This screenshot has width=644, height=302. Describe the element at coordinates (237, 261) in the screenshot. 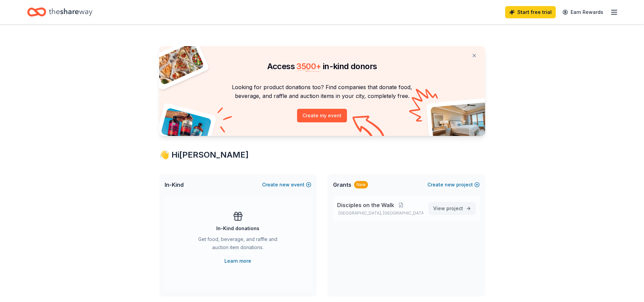

I see `a: Learn more` at that location.